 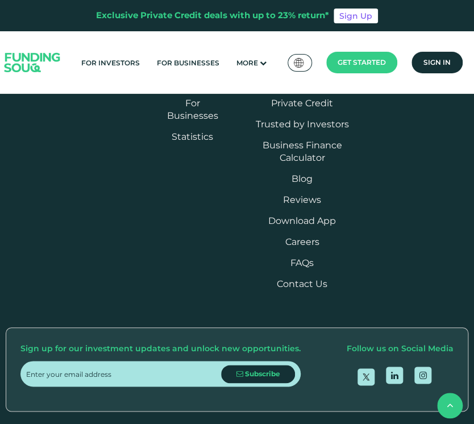 I want to click on a: Statistics, so click(x=192, y=136).